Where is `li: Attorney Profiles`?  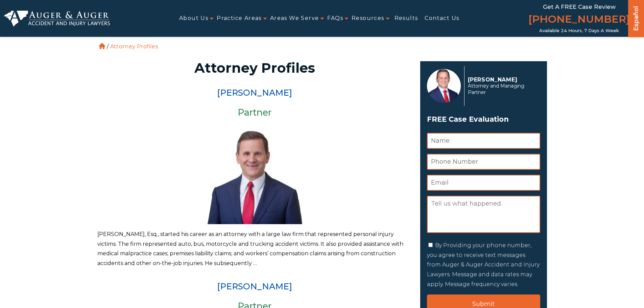
li: Attorney Profiles is located at coordinates (134, 46).